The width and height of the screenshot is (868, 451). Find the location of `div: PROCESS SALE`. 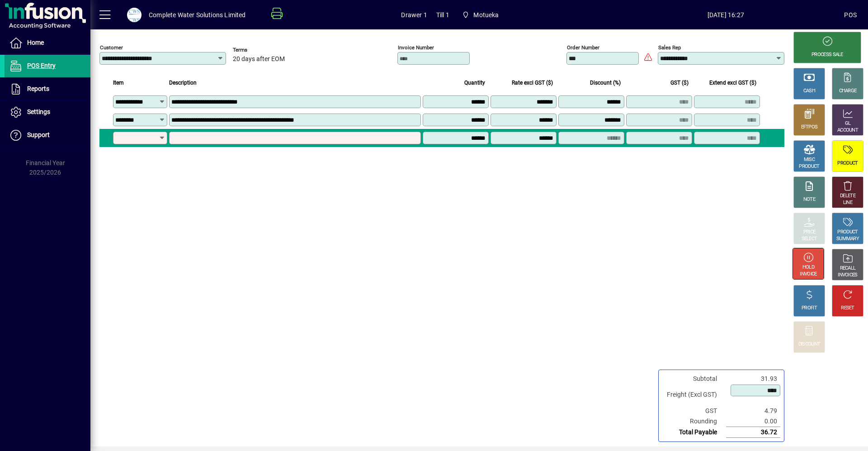

div: PROCESS SALE is located at coordinates (827, 55).